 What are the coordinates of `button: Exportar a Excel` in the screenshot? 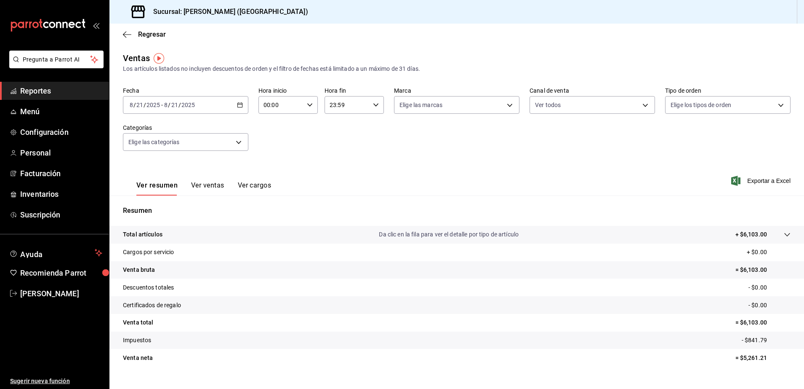 It's located at (762, 181).